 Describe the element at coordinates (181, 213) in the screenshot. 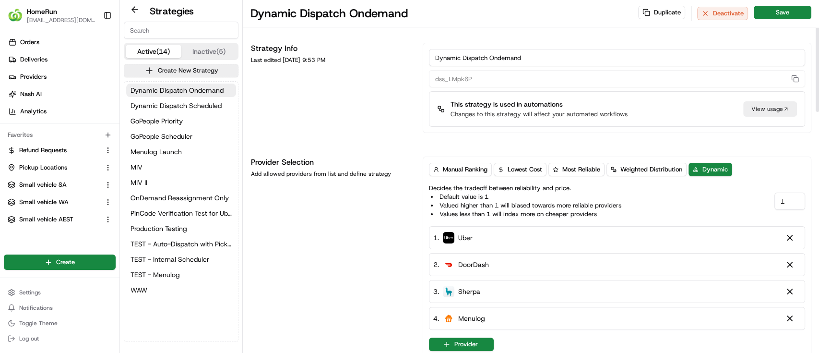

I see `a: PinCode Verification Test for Uber Preferred Vendor` at that location.